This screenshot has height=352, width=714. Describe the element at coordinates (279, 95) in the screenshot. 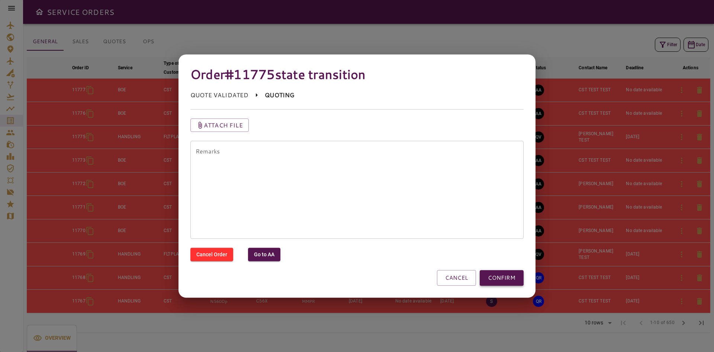

I see `p: QUOTING` at that location.